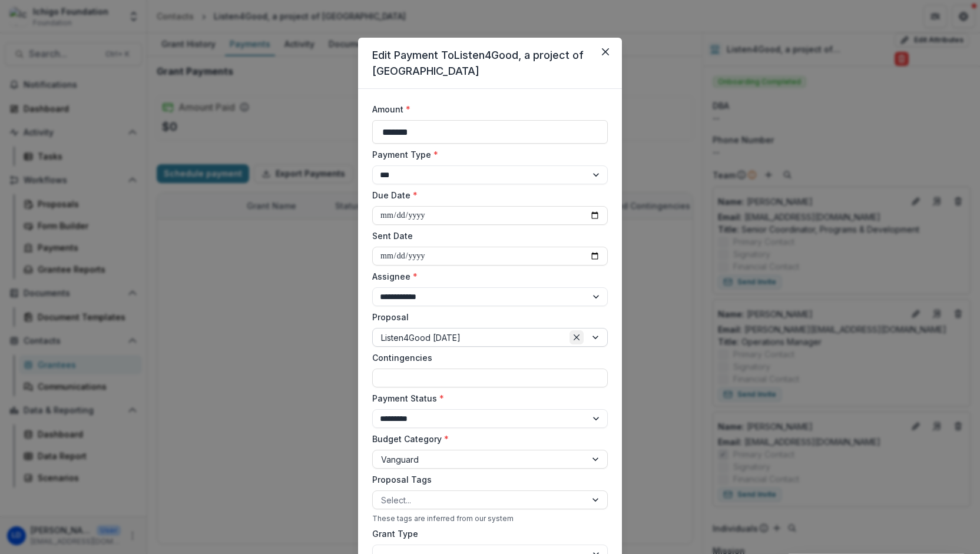 Image resolution: width=980 pixels, height=554 pixels. What do you see at coordinates (487, 357) in the screenshot?
I see `label: Contingencies` at bounding box center [487, 357].